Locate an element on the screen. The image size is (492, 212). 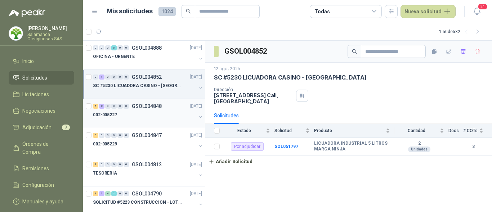
a: Solicitudes is located at coordinates (41, 78).